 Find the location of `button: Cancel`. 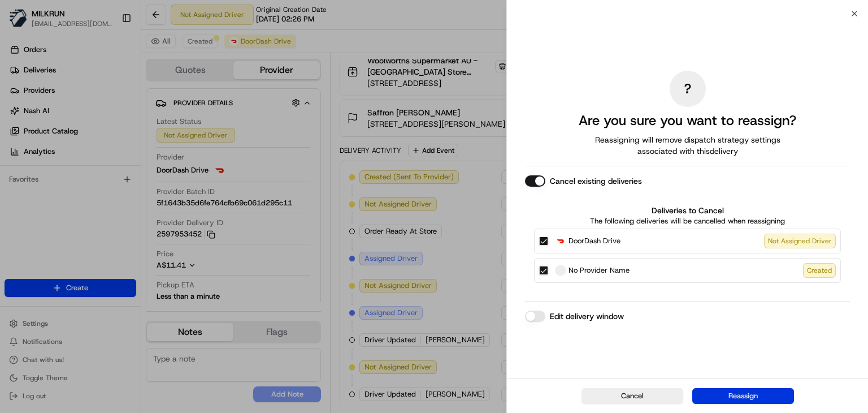

button: Cancel is located at coordinates (633, 396).